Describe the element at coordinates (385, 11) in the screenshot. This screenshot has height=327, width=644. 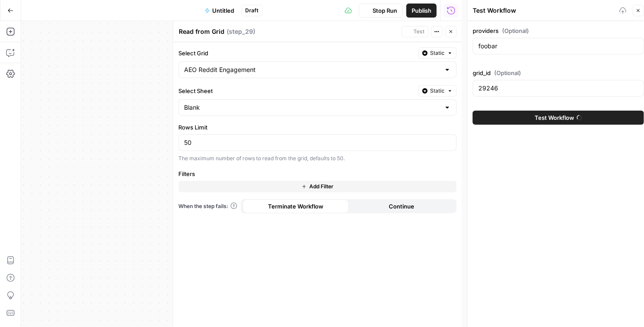
I see `span: Stop Run` at that location.